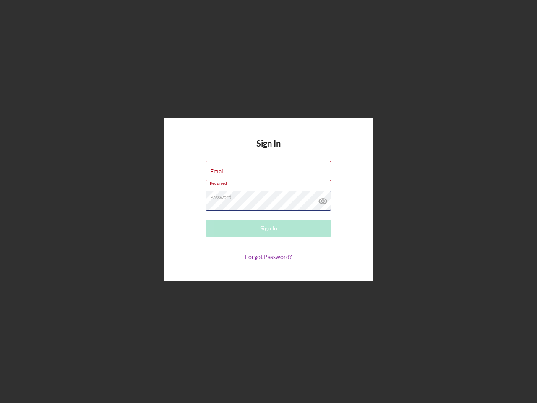 The width and height of the screenshot is (537, 403). What do you see at coordinates (269, 149) in the screenshot?
I see `h4: Sign In` at bounding box center [269, 149].